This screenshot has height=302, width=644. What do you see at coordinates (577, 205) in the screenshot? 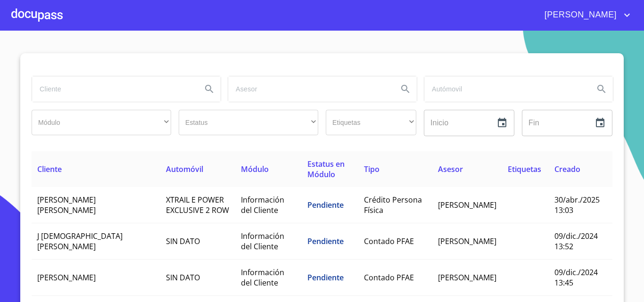
I see `span: 30/abr./2025 13:03` at bounding box center [577, 205].